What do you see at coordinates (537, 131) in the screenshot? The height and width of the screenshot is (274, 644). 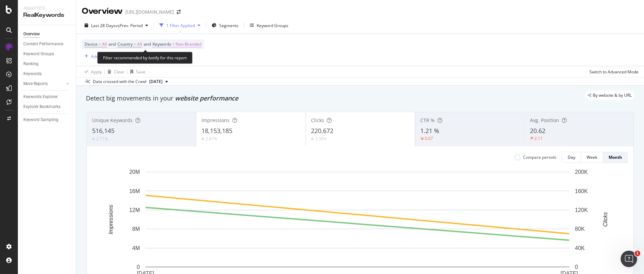 I see `span: 20.62` at bounding box center [537, 131].